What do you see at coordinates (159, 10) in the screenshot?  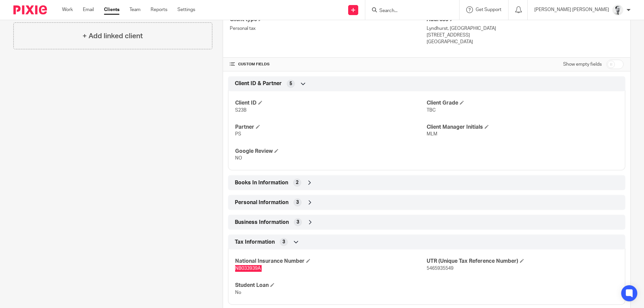 I see `a: Reports` at bounding box center [159, 10].